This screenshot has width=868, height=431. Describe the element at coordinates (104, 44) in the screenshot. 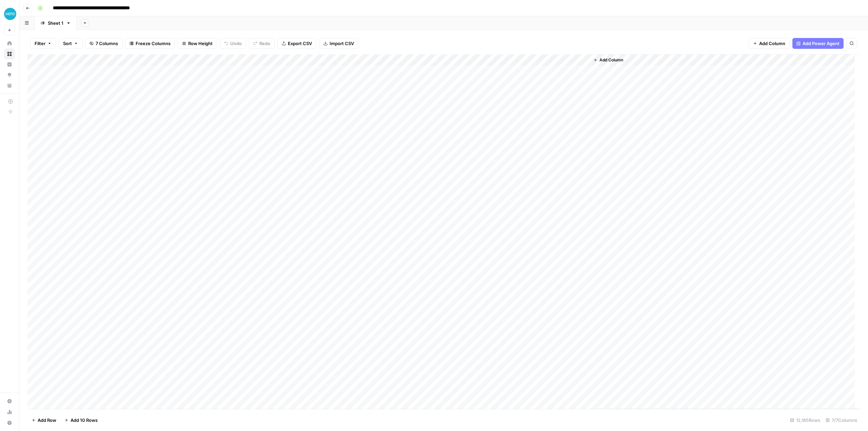

I see `button: 7 Columns` at that location.